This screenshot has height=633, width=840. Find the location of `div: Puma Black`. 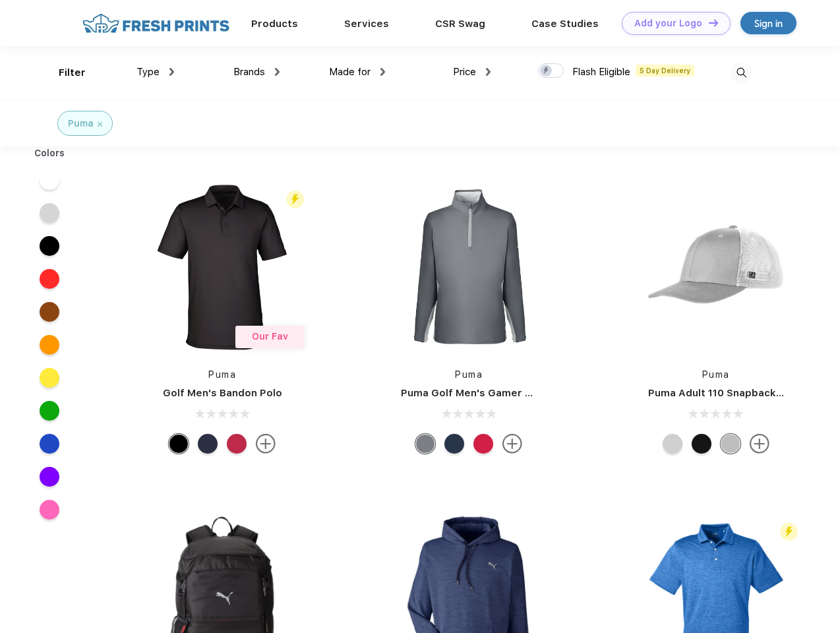

div: Puma Black is located at coordinates (179, 444).